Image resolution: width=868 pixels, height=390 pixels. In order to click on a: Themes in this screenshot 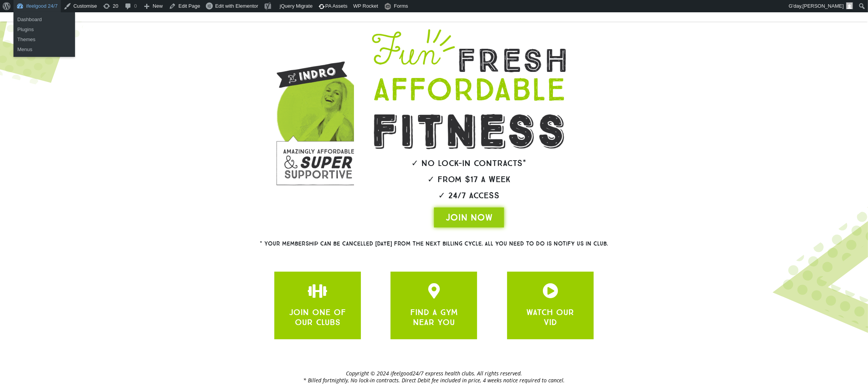, I will do `click(44, 40)`.